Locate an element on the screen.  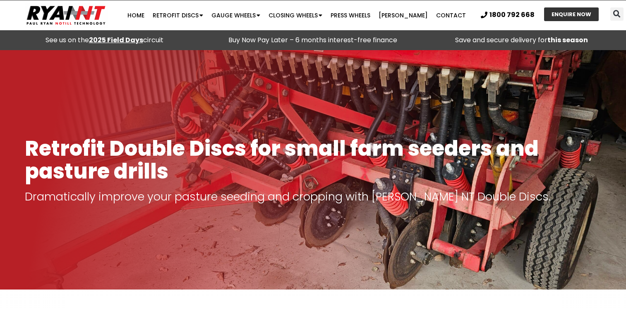
a: ENQUIRE NOW is located at coordinates (572, 14).